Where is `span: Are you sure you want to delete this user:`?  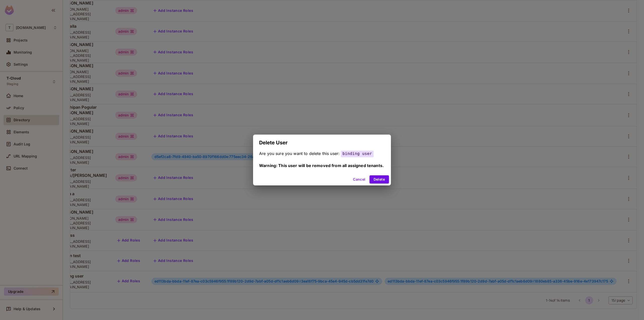
span: Are you sure you want to delete this user: is located at coordinates (299, 153).